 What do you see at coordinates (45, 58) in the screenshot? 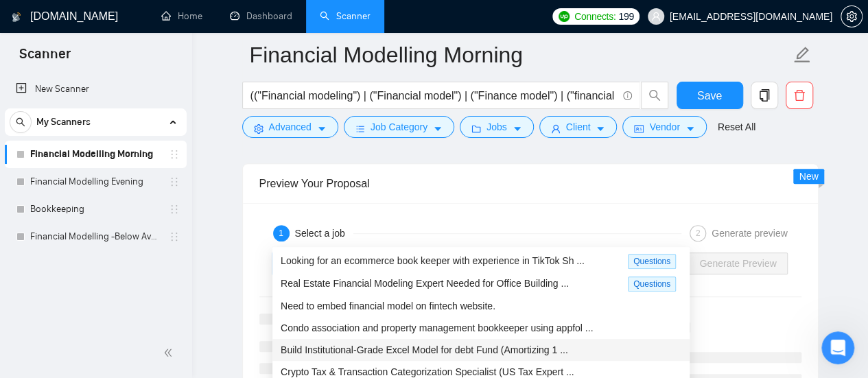
I see `span: Scanner` at bounding box center [45, 58].